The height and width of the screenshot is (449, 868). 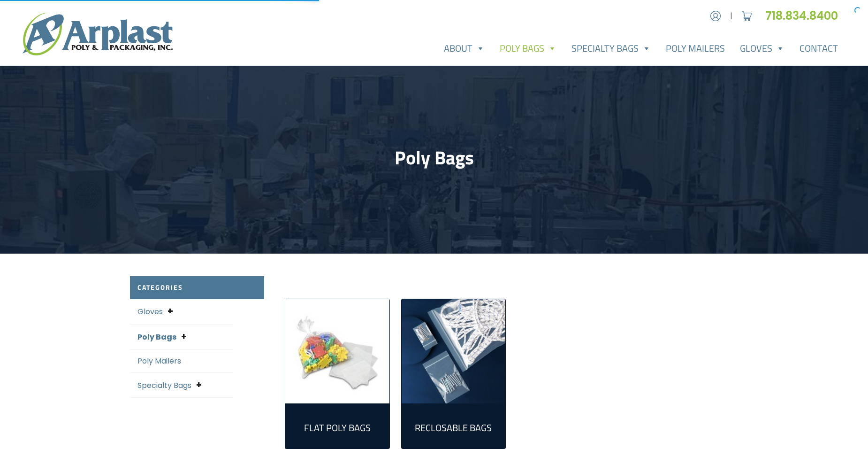 I want to click on a: Contact, so click(x=819, y=49).